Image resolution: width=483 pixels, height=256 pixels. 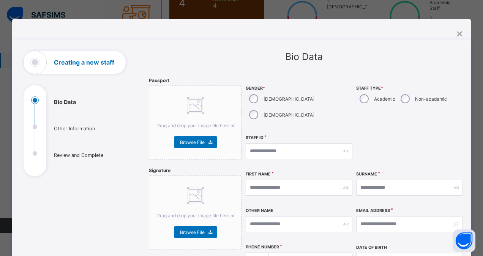 I want to click on span: Staff Type, so click(x=409, y=88).